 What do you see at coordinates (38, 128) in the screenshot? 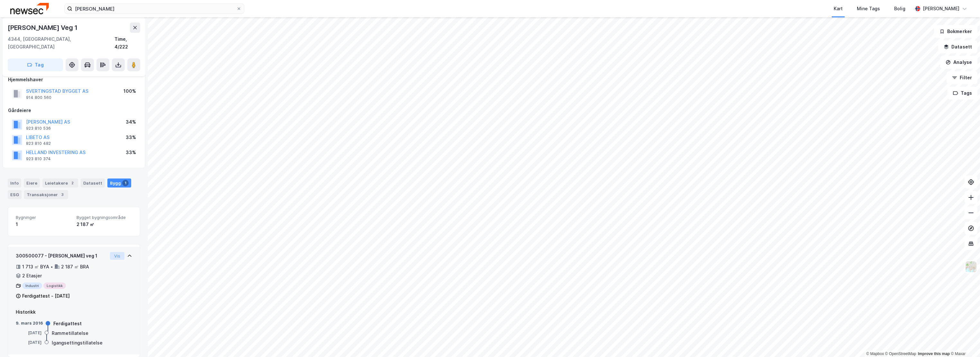
I see `div: 923 810 536` at bounding box center [38, 128].